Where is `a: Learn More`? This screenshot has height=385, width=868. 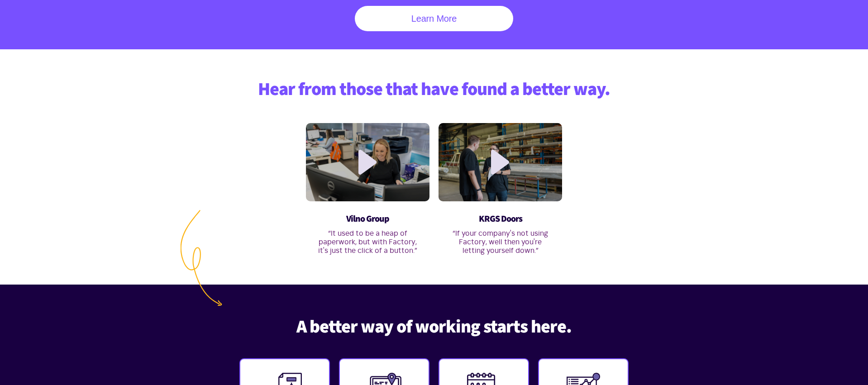
a: Learn More is located at coordinates (434, 18).